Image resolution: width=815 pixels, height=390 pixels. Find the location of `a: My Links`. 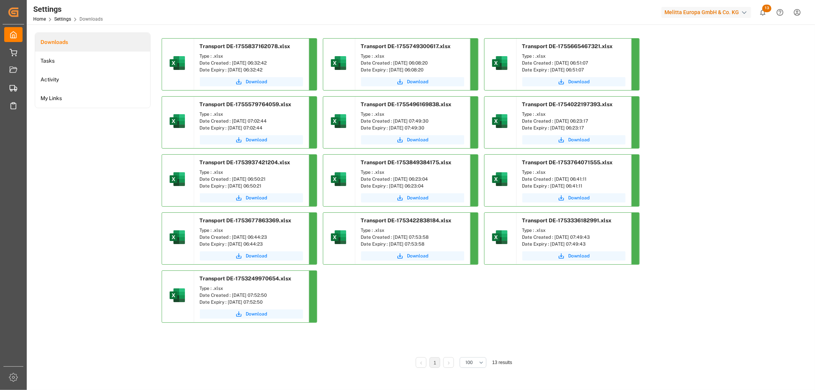

a: My Links is located at coordinates (92, 98).